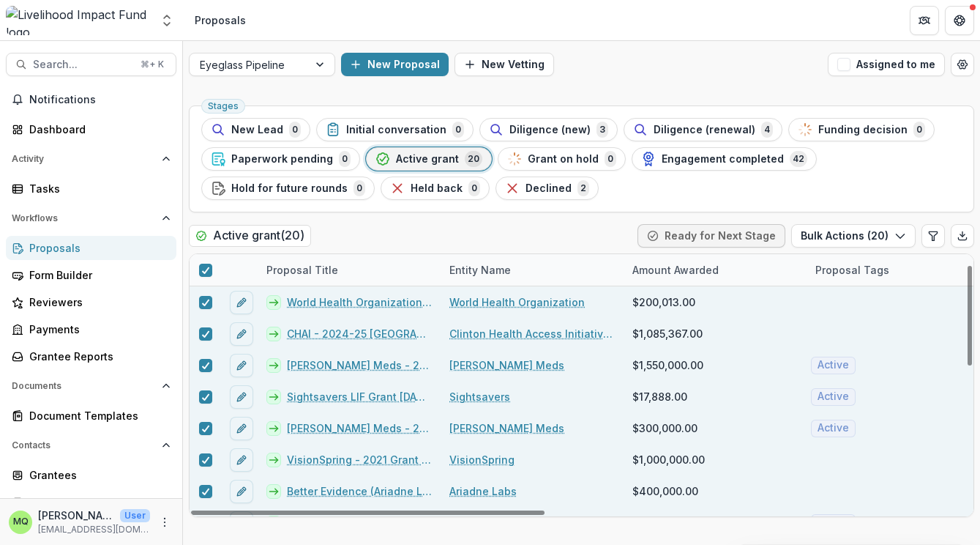  What do you see at coordinates (665, 522) in the screenshot?
I see `span: $450,000.00` at bounding box center [665, 522].